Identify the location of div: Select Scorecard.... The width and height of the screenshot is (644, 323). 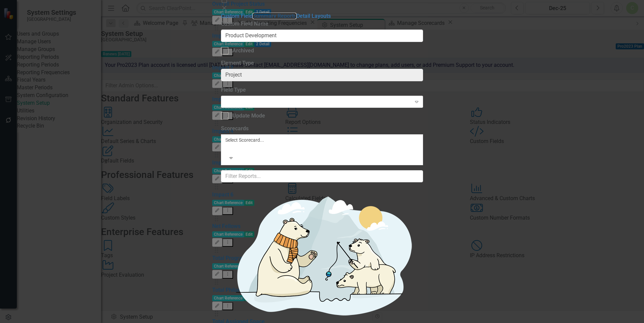
(322, 140).